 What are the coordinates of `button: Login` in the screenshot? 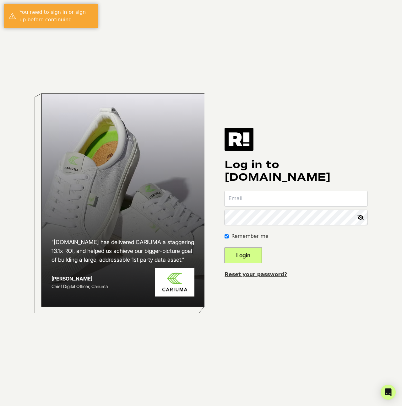 It's located at (243, 256).